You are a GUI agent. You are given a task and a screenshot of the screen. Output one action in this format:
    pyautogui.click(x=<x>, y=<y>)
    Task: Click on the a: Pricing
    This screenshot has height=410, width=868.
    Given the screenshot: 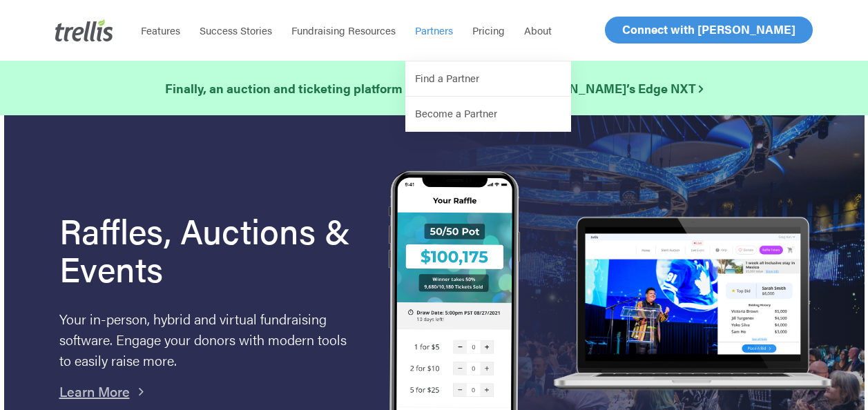 What is the action you would take?
    pyautogui.click(x=489, y=30)
    